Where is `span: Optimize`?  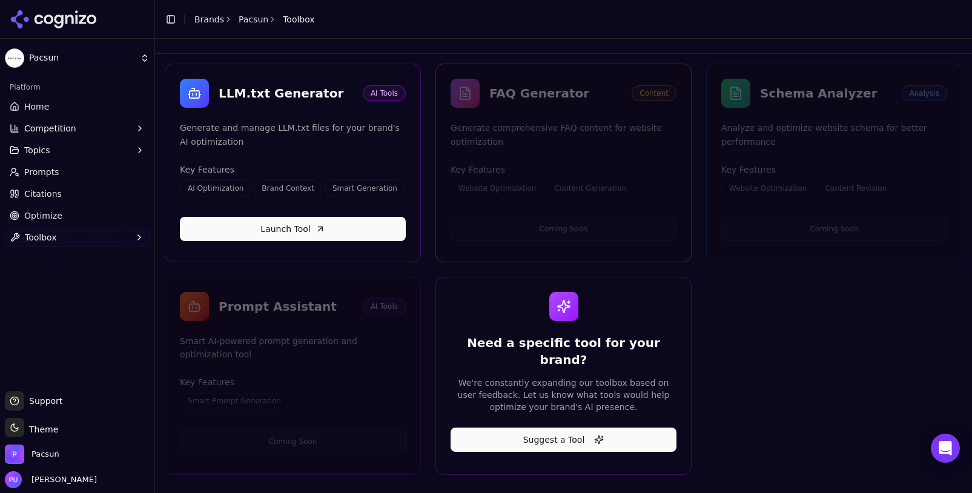 span: Optimize is located at coordinates (43, 216).